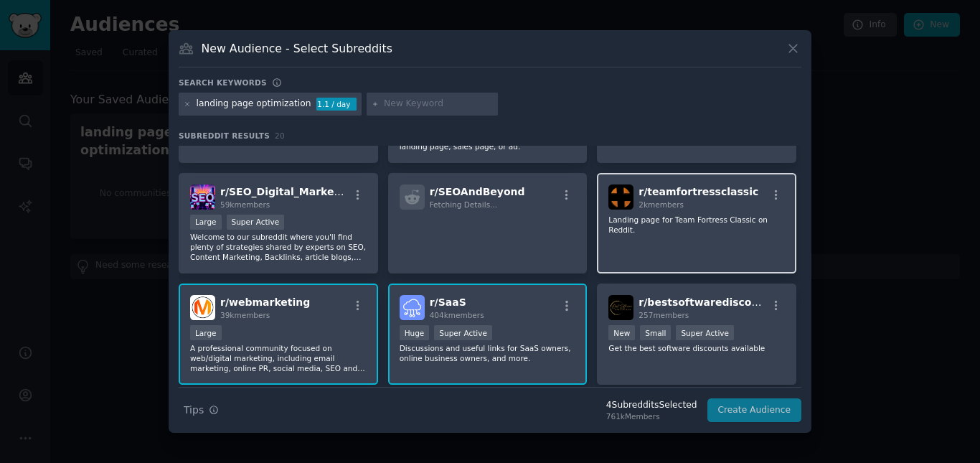  I want to click on span: r/ SaaS, so click(448, 302).